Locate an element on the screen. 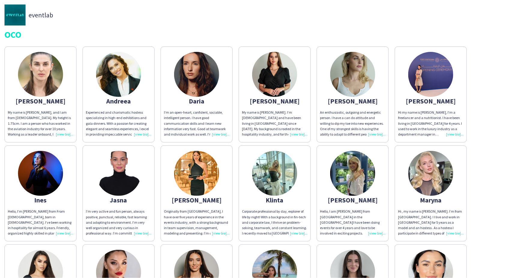 This screenshot has width=519, height=278. span: eventlab is located at coordinates (41, 15).